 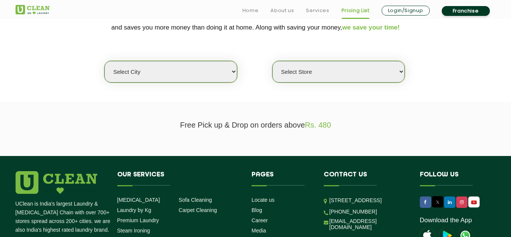 What do you see at coordinates (134, 210) in the screenshot?
I see `a: Laundry by Kg` at bounding box center [134, 210].